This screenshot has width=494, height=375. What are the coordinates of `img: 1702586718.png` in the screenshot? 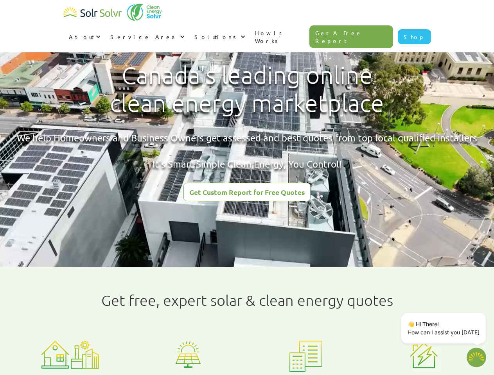 It's located at (476, 358).